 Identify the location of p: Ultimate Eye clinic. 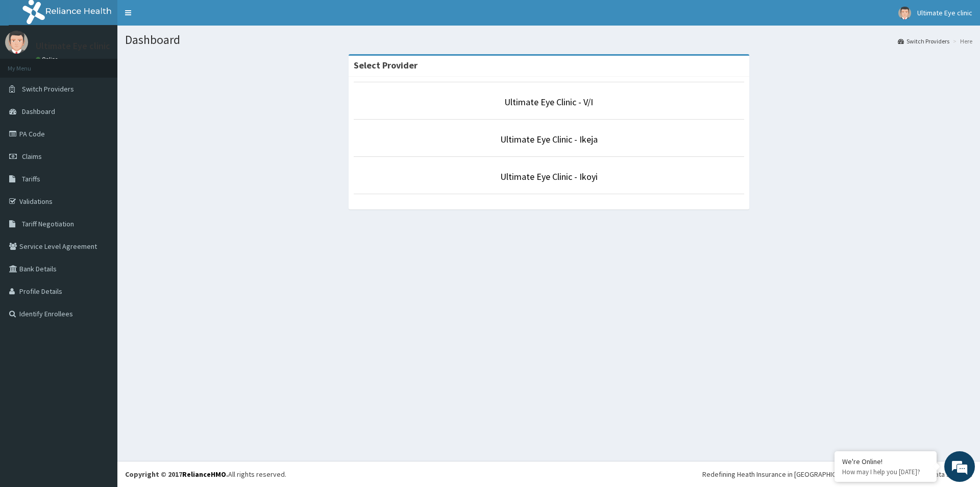
(73, 46).